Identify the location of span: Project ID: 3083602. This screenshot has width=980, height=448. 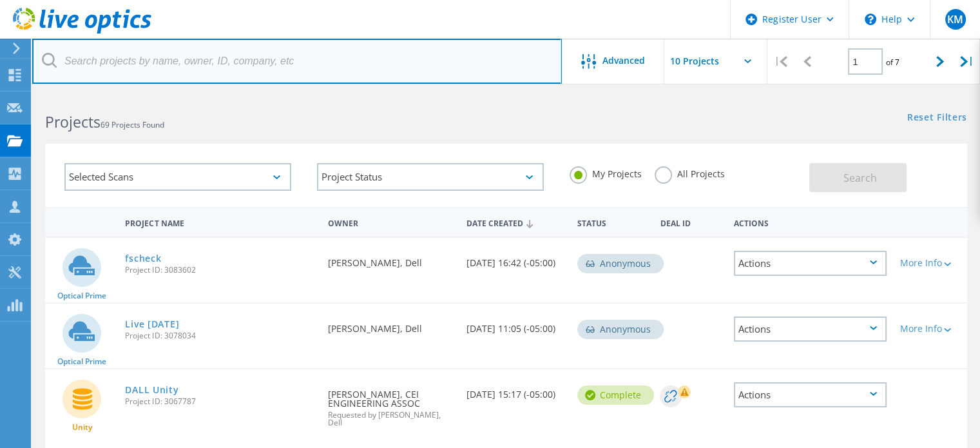
(220, 271).